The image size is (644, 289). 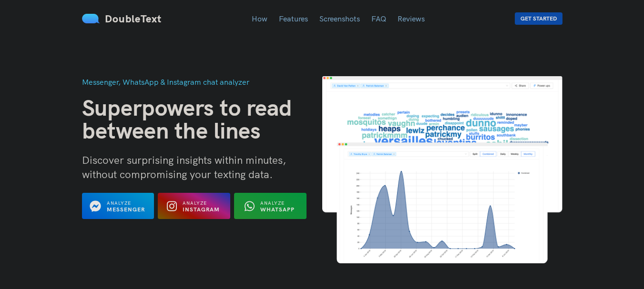 I want to click on button: Analyze Messenger, so click(x=118, y=206).